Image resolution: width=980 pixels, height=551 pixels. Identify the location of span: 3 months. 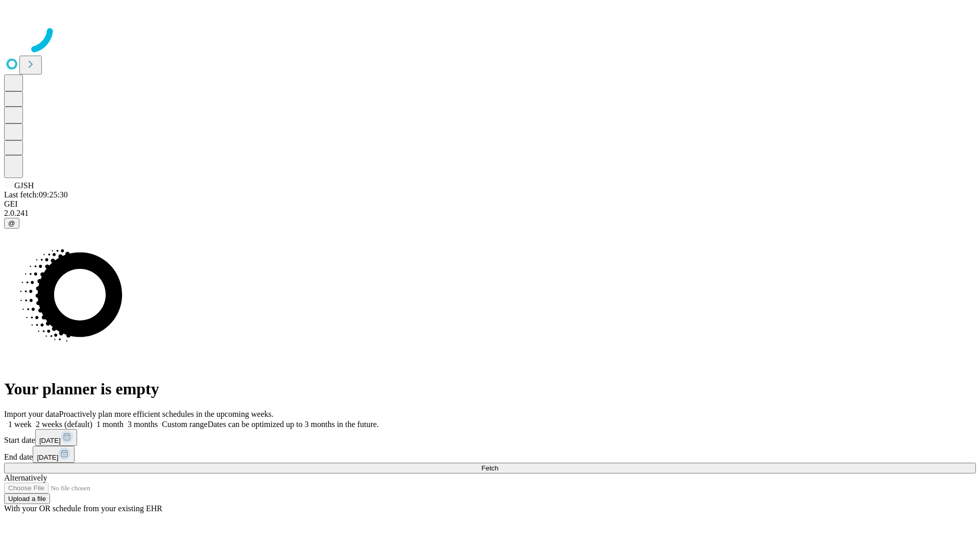
(142, 424).